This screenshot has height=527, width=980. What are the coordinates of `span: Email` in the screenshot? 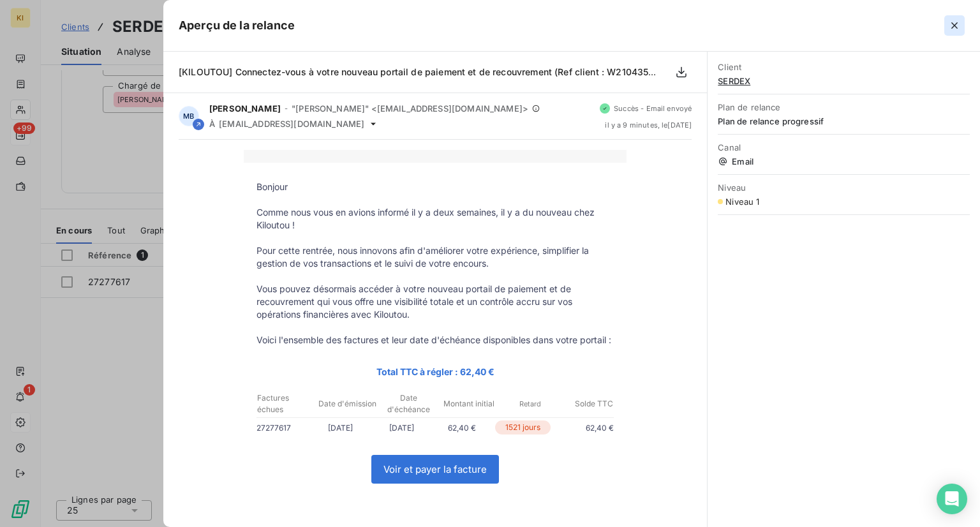 It's located at (843, 161).